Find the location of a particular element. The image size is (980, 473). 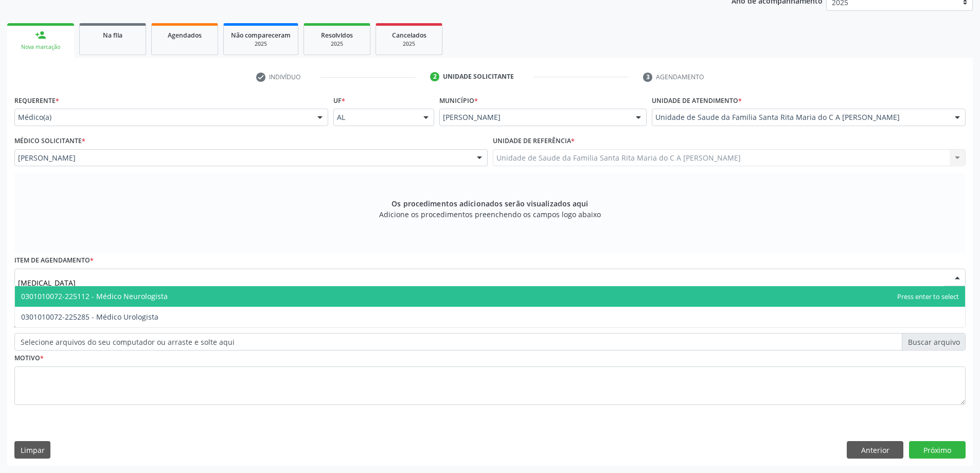

span: Resolvidos is located at coordinates (337, 35).